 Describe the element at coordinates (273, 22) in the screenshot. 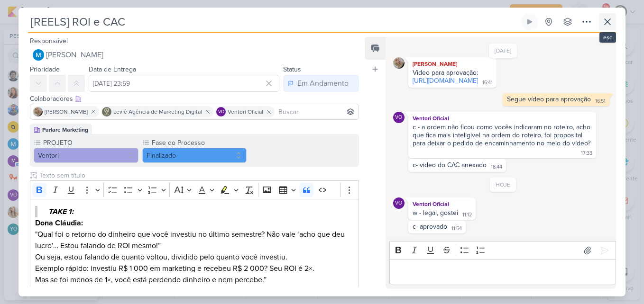

I see `input: Kard Sem Título` at that location.